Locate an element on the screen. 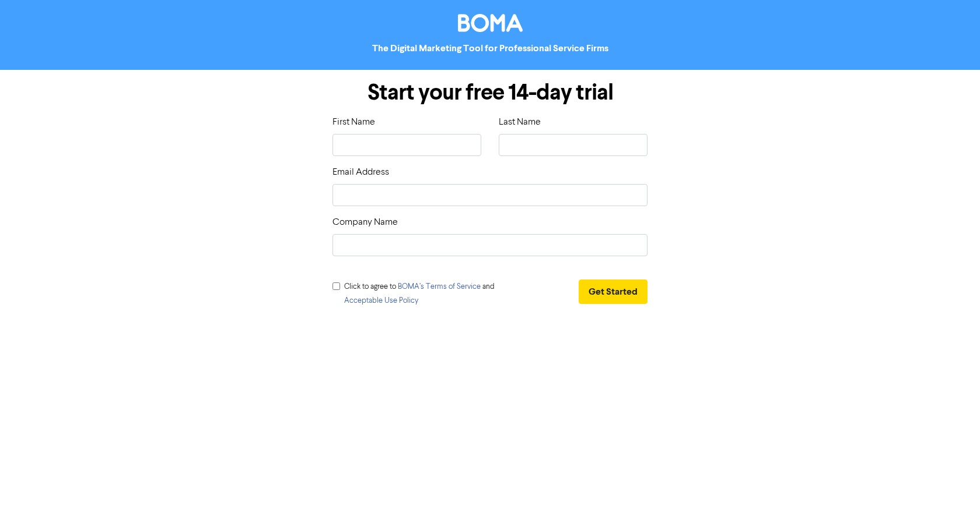 Image resolution: width=980 pixels, height=513 pixels. img: BOMA Logo is located at coordinates (490, 23).